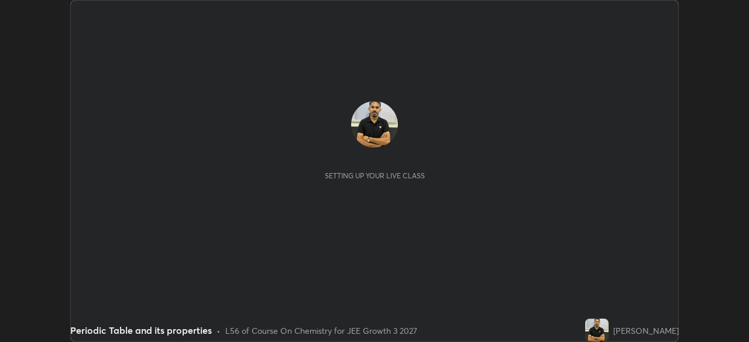 This screenshot has width=749, height=342. I want to click on div: Periodic Table and its properties, so click(141, 331).